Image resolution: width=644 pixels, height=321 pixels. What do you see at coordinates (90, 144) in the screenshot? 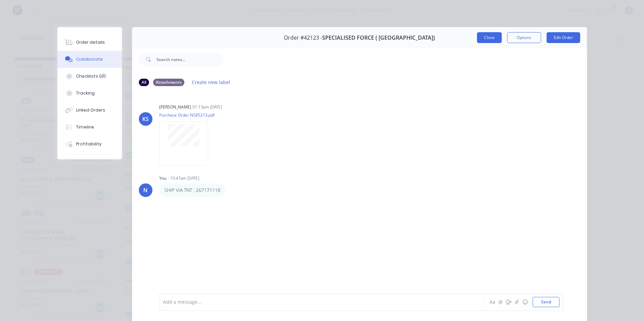
I see `button: Profitability` at bounding box center [90, 144].